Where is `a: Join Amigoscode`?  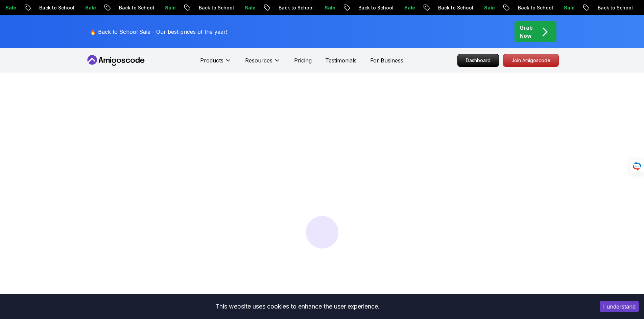
a: Join Amigoscode is located at coordinates (531, 60).